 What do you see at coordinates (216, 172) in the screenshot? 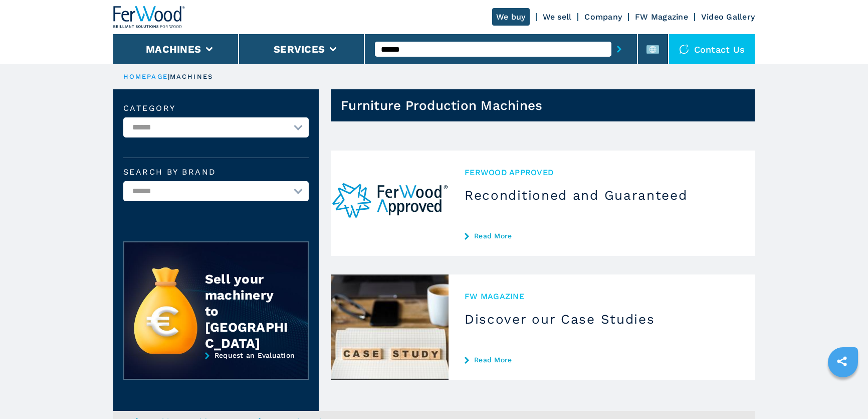
I see `label: Search by brand` at bounding box center [216, 172].